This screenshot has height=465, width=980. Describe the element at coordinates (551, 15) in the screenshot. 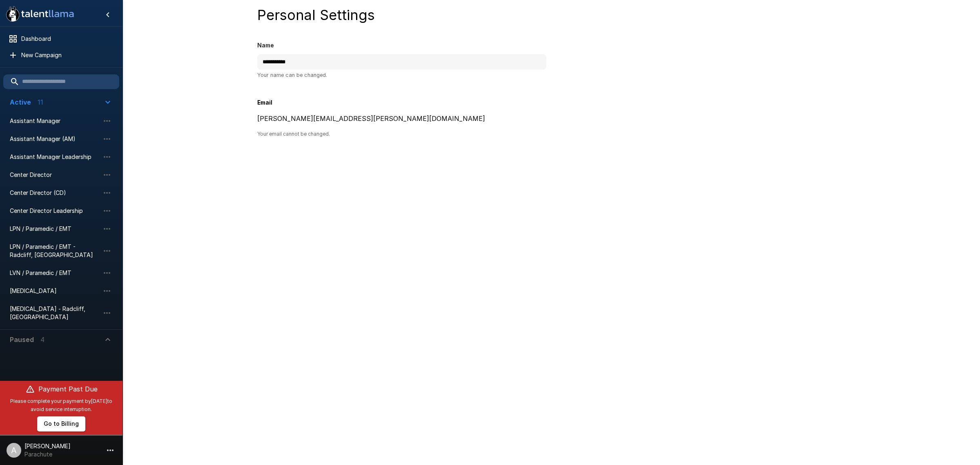

I see `h4: Personal Settings` at that location.